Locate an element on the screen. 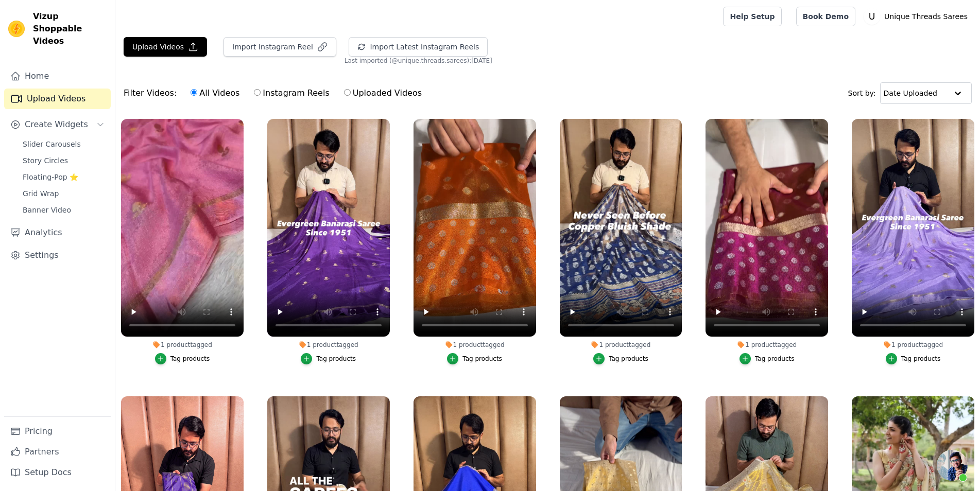 This screenshot has width=980, height=491. span: Create Widgets is located at coordinates (56, 125).